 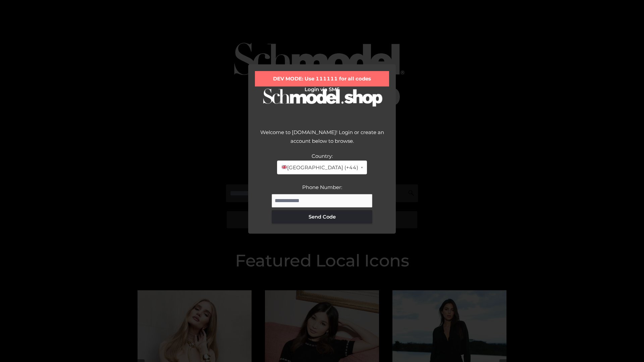 What do you see at coordinates (322, 156) in the screenshot?
I see `label: Country:` at bounding box center [322, 156].